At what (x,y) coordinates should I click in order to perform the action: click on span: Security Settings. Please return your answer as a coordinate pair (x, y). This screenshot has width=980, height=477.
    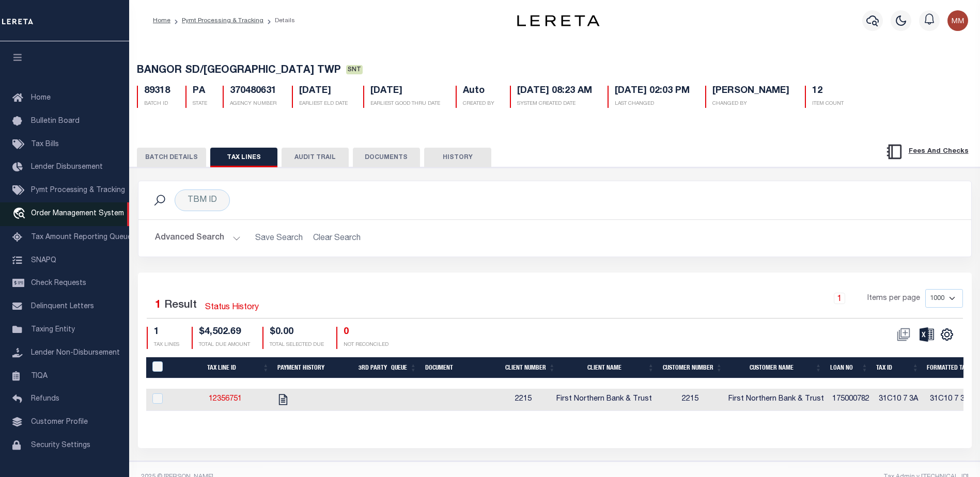
    Looking at the image, I should click on (60, 446).